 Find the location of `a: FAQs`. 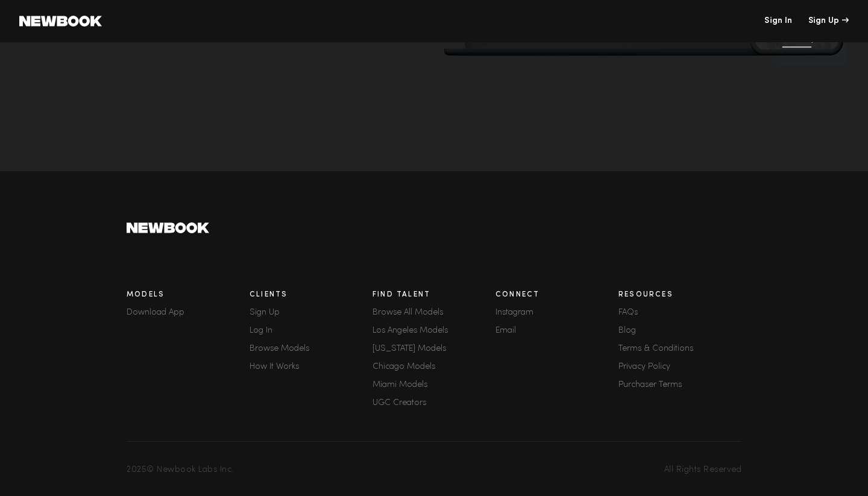

a: FAQs is located at coordinates (680, 313).